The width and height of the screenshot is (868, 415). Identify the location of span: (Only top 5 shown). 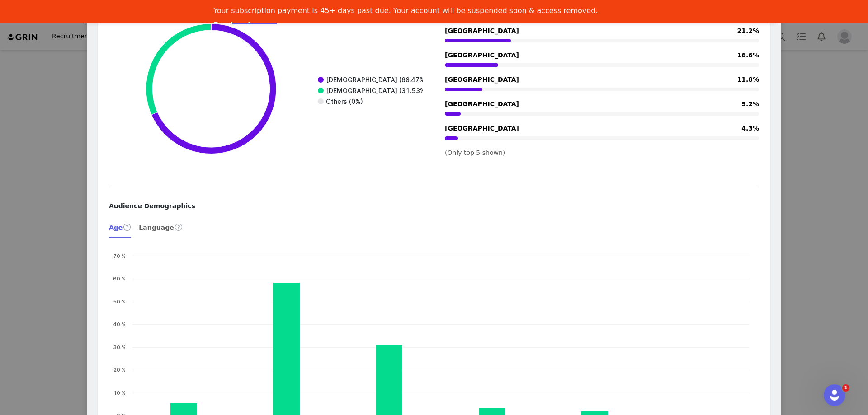
(475, 153).